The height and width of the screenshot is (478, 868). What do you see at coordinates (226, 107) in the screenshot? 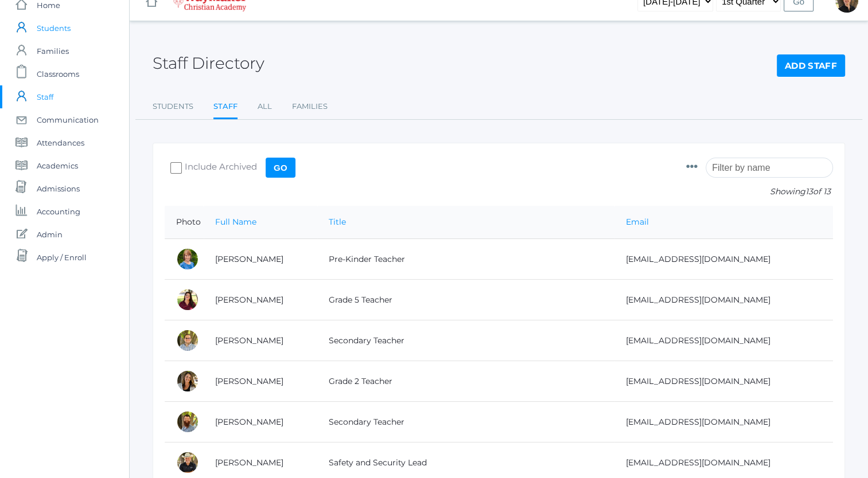
I see `a: Staff` at bounding box center [226, 107].